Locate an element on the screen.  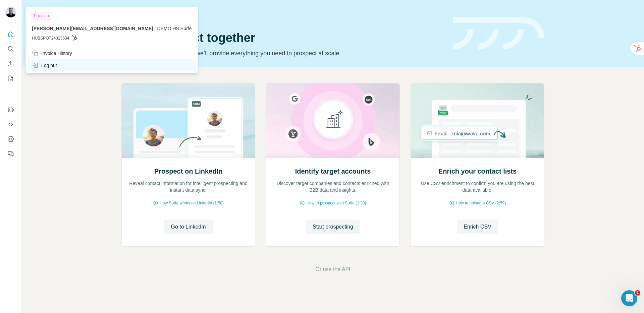
span: HUBSPOT24323534 is located at coordinates (50, 38).